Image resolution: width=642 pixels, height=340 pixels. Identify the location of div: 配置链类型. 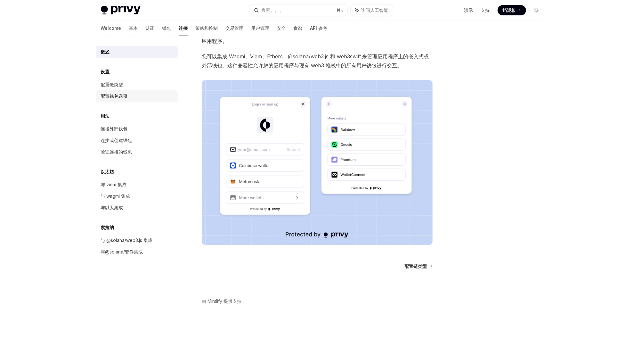
(112, 85).